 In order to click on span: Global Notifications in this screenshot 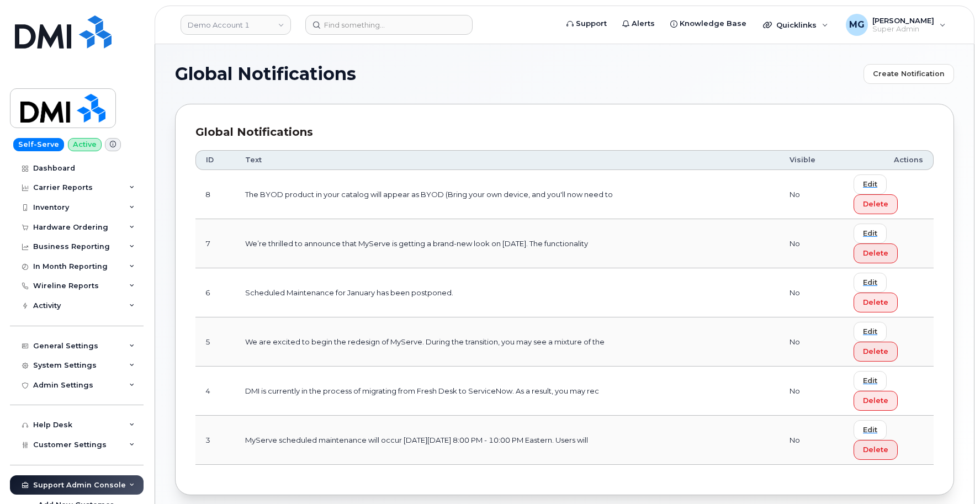, I will do `click(265, 74)`.